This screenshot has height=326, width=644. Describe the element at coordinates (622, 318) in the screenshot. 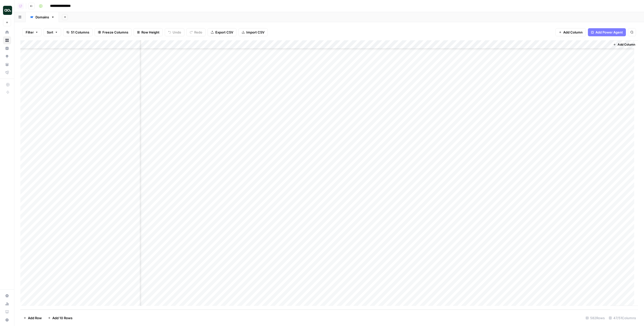

I see `div: 47/51 Columns` at that location.